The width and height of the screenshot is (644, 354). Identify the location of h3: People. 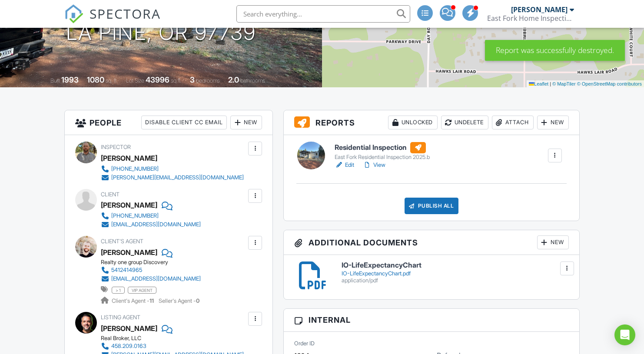
(169, 122).